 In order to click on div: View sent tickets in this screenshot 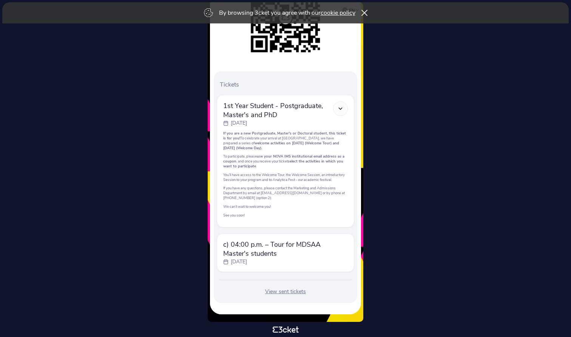, I will do `click(285, 291)`.